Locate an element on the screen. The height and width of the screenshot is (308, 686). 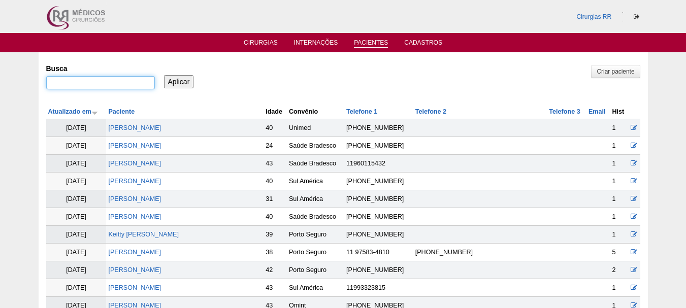
td: 11993323815 is located at coordinates (379, 288).